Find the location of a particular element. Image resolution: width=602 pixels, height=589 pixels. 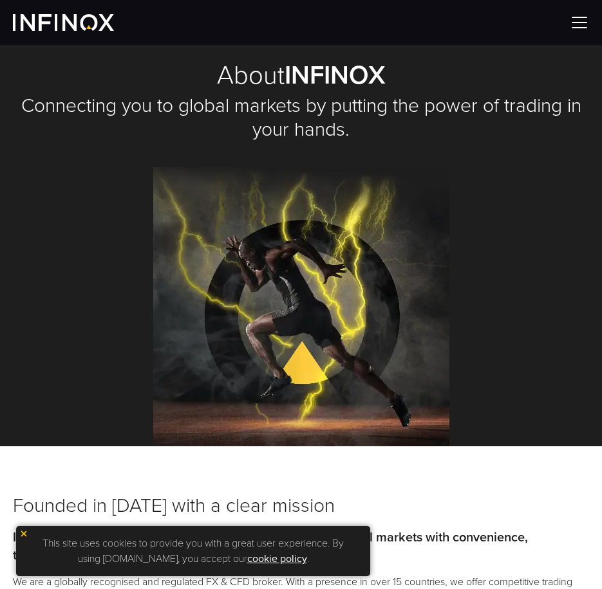

h2: Connecting you to global markets by putting the power of trading in your hands. is located at coordinates (300, 118).